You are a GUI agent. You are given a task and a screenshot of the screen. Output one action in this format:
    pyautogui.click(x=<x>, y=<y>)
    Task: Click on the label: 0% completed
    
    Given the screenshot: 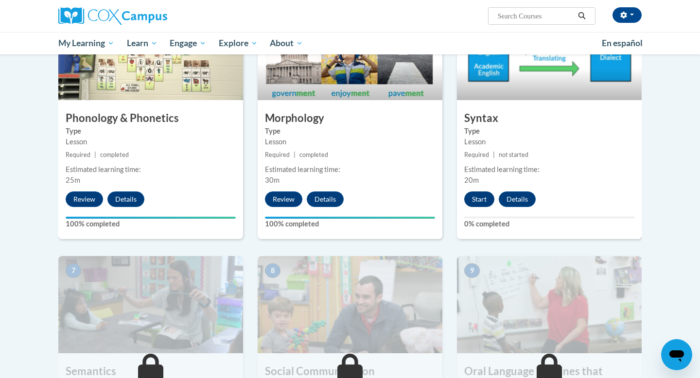 What is the action you would take?
    pyautogui.click(x=549, y=224)
    